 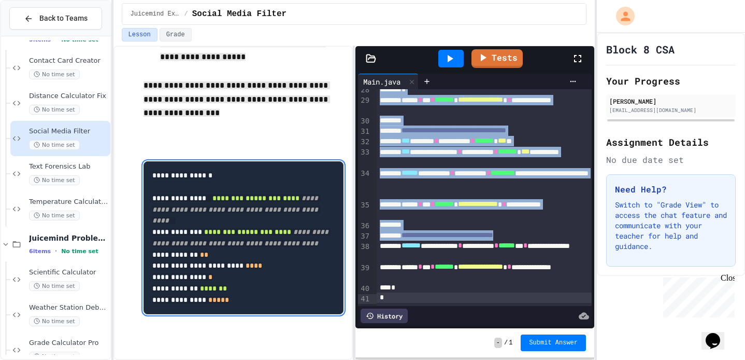 What do you see at coordinates (671, 81) in the screenshot?
I see `h2: Your Progress` at bounding box center [671, 81].